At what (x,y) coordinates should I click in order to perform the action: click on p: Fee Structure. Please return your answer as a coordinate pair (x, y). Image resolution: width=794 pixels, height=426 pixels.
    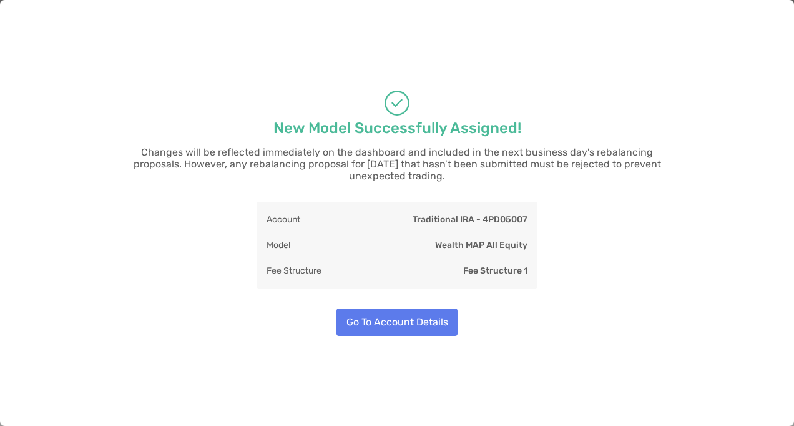
    Looking at the image, I should click on (294, 270).